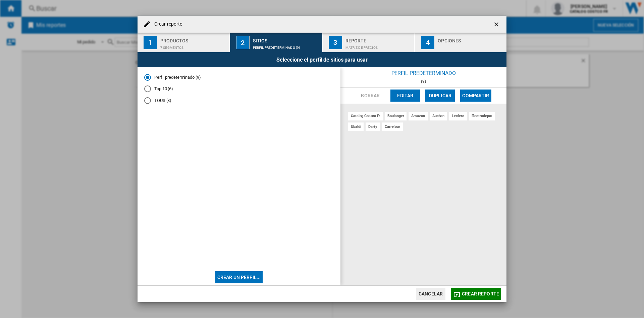 The image size is (644, 318). I want to click on div: auchan, so click(439, 115).